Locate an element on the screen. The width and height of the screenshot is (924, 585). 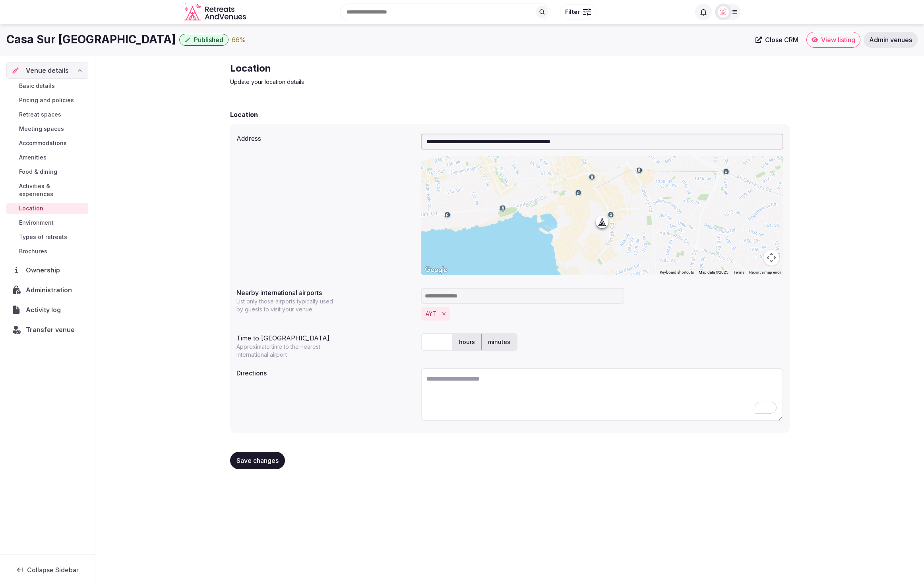
p: Approximate time to the nearest international airport is located at coordinates (288, 350).